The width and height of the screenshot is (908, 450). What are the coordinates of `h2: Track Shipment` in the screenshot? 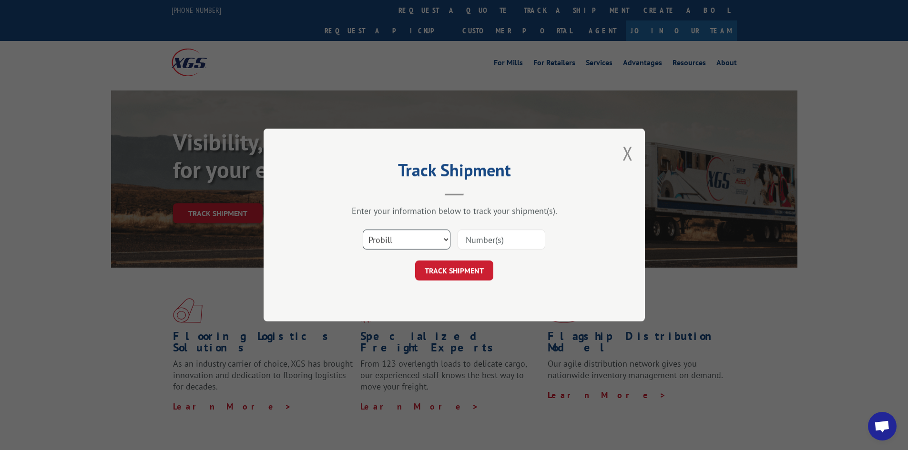 It's located at (454, 172).